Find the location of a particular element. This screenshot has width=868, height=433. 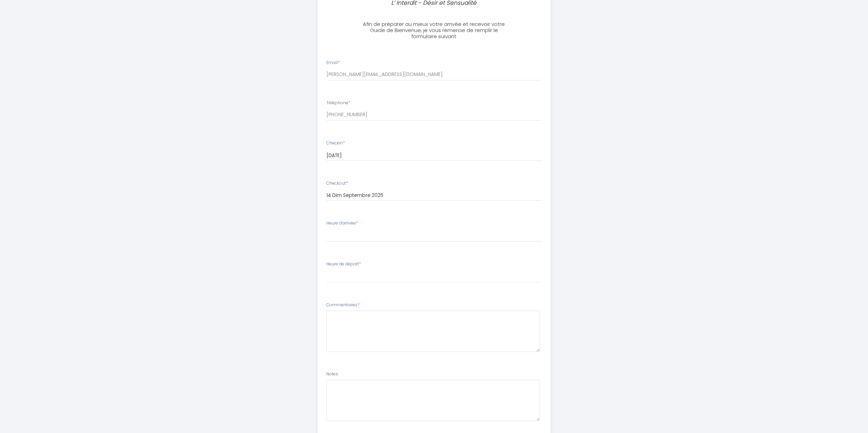

label: Checkout is located at coordinates (337, 183).